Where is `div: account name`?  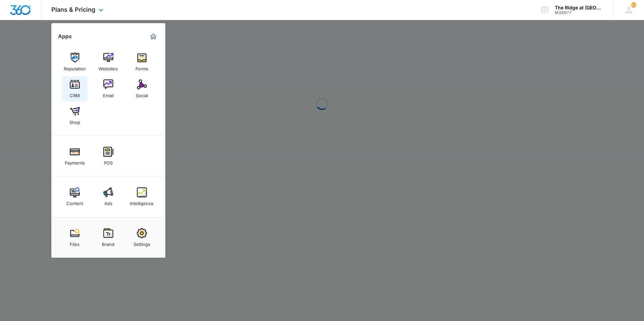 div: account name is located at coordinates (579, 8).